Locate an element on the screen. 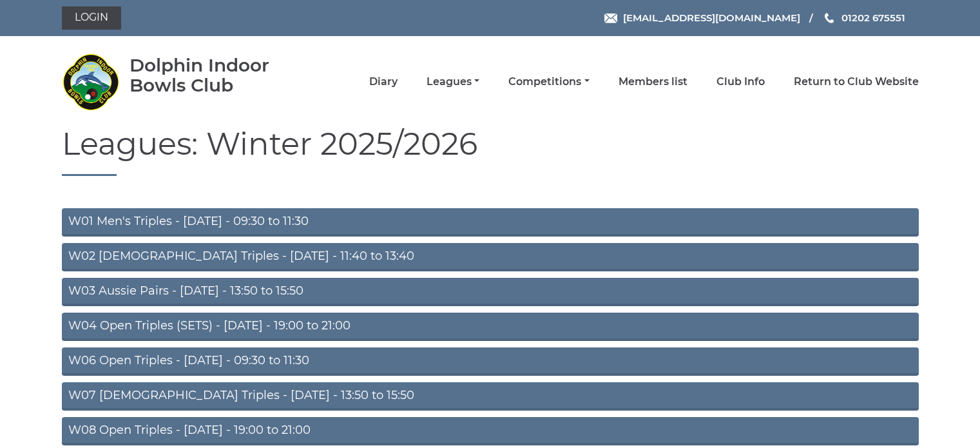 This screenshot has width=980, height=448. a: Phone us 01202 675551 is located at coordinates (864, 18).